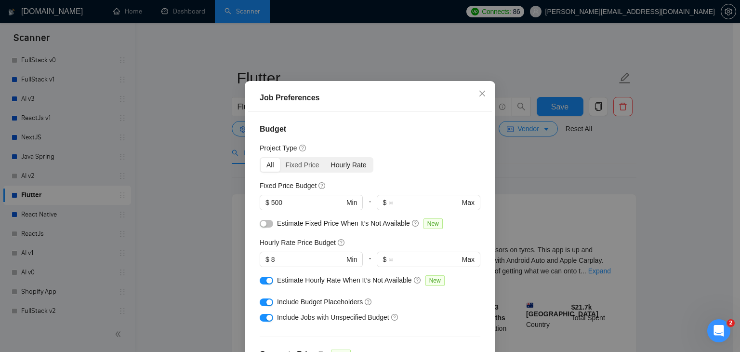 Image resolution: width=740 pixels, height=352 pixels. What do you see at coordinates (298, 242) in the screenshot?
I see `h5: Hourly Rate Price Budget` at bounding box center [298, 242].